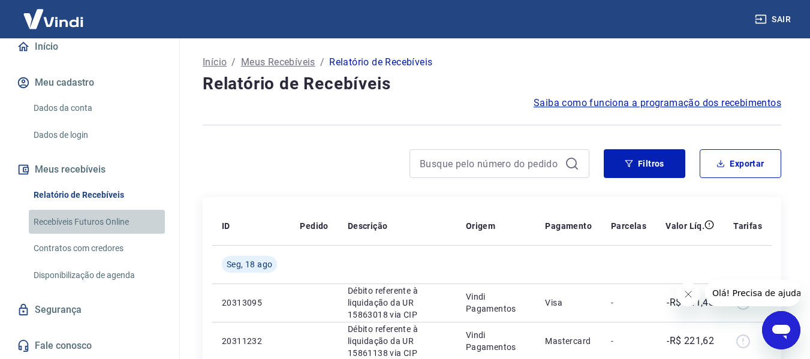 The height and width of the screenshot is (359, 810). Describe the element at coordinates (97, 222) in the screenshot. I see `a: Recebíveis Futuros Online` at that location.